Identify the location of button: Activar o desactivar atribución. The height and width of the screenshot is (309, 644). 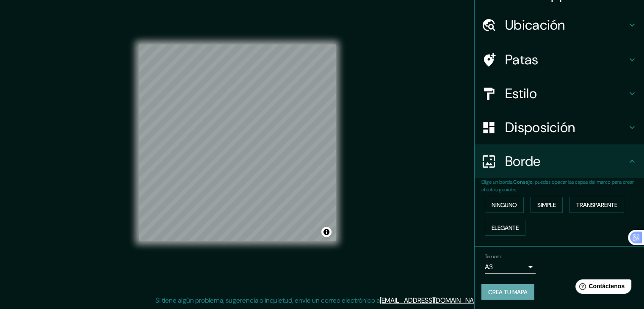
(327, 232).